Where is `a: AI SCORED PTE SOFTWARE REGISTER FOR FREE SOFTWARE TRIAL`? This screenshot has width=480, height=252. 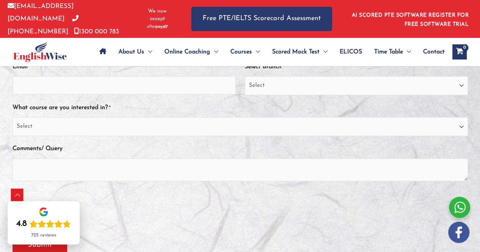 a: AI SCORED PTE SOFTWARE REGISTER FOR FREE SOFTWARE TRIAL is located at coordinates (410, 20).